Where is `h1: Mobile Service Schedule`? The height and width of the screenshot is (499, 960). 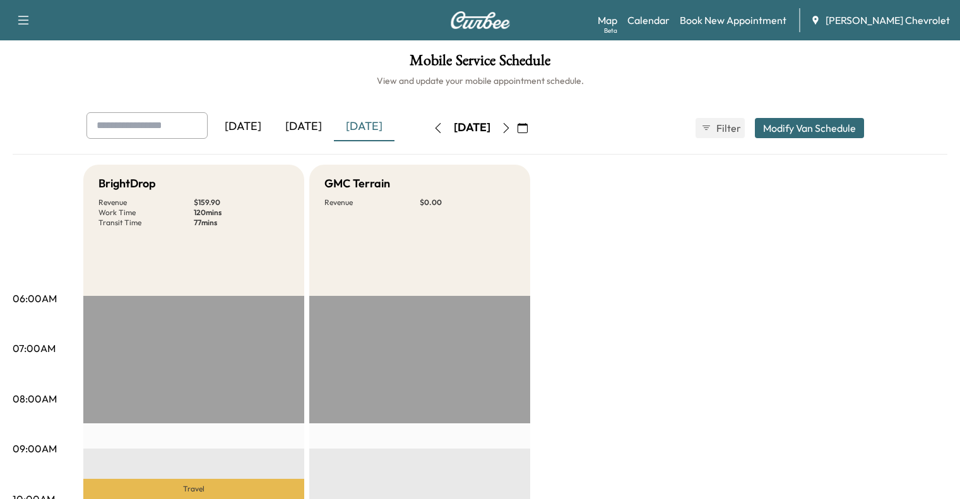 h1: Mobile Service Schedule is located at coordinates (480, 64).